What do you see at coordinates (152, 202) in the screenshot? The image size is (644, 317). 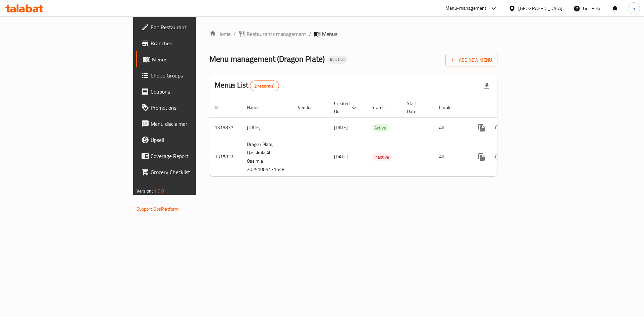 I see `span: Get support on:` at bounding box center [152, 202].